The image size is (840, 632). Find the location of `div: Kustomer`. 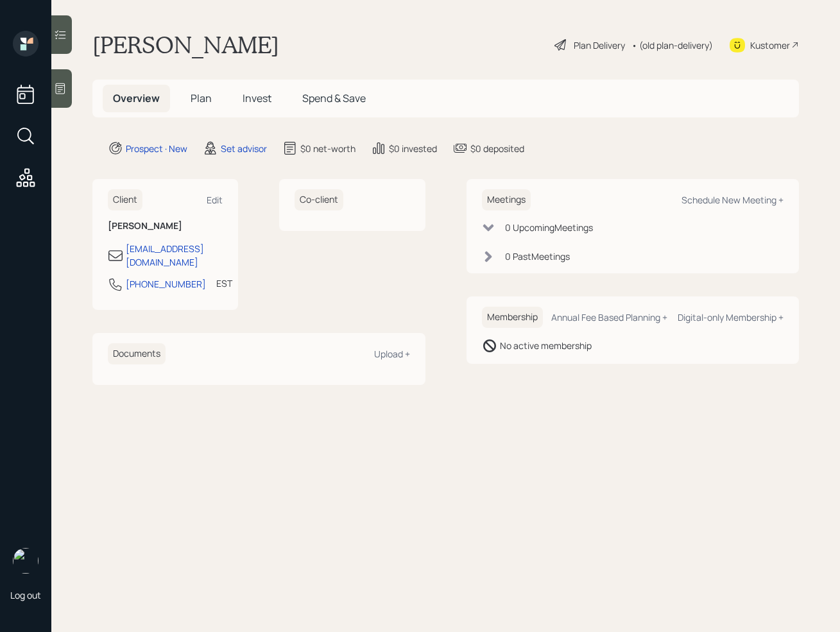

div: Kustomer is located at coordinates (770, 45).